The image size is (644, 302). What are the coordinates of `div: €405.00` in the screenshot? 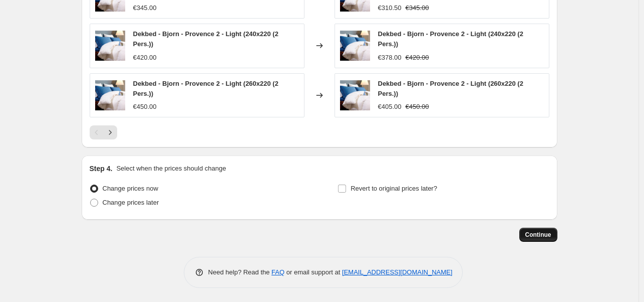 It's located at (390, 107).